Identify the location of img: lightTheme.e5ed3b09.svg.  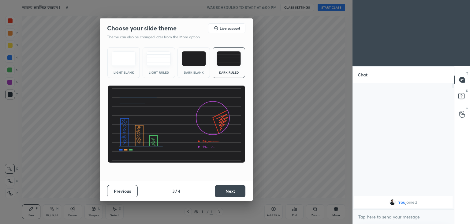
(124, 58).